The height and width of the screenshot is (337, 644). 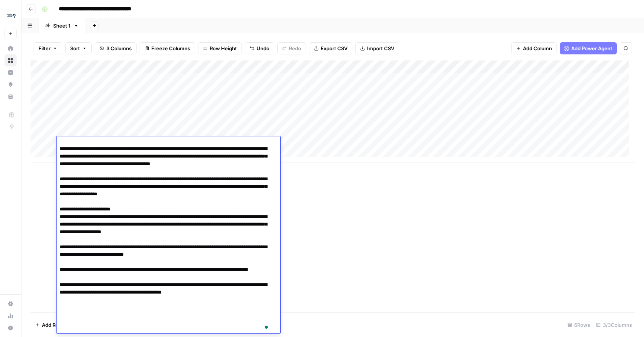 What do you see at coordinates (75, 48) in the screenshot?
I see `span: Sort` at bounding box center [75, 48].